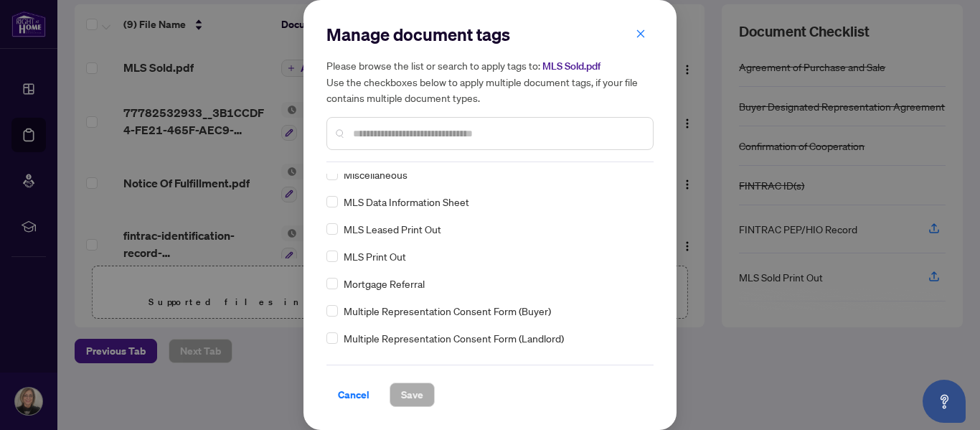 This screenshot has width=980, height=430. Describe the element at coordinates (454, 338) in the screenshot. I see `span: Multiple Representation Consent Form (Landlord)` at that location.